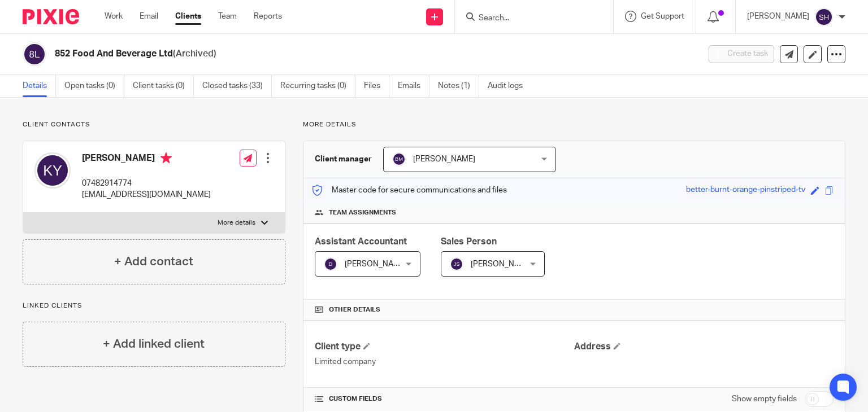  What do you see at coordinates (94, 86) in the screenshot?
I see `a: Open tasks (0)` at bounding box center [94, 86].